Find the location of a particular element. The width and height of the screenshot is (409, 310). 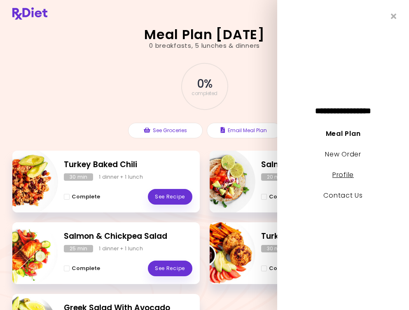

span: 0 % is located at coordinates (204, 84).